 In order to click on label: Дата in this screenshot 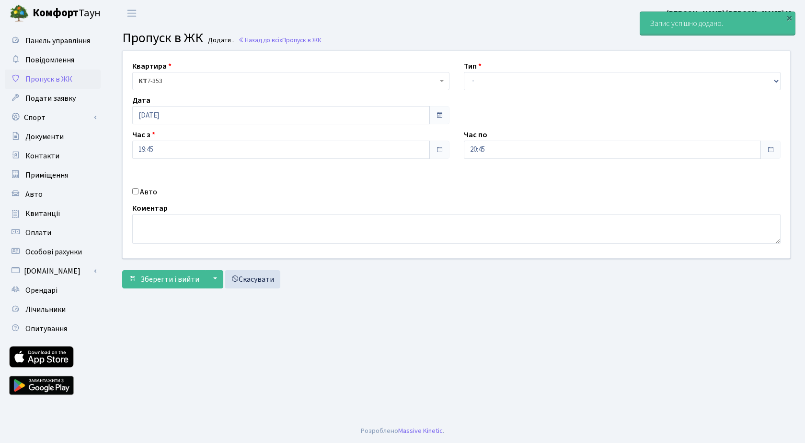, I will do `click(141, 100)`.